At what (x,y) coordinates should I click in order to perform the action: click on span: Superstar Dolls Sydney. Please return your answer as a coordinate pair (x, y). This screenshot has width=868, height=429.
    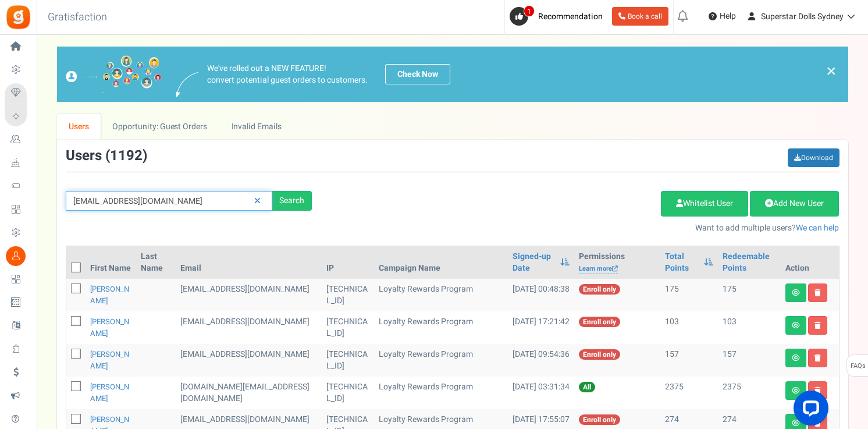
    Looking at the image, I should click on (802, 17).